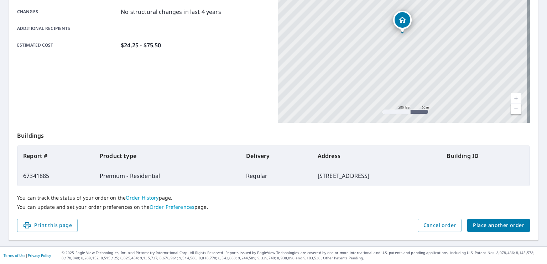 The width and height of the screenshot is (547, 264). Describe the element at coordinates (516, 109) in the screenshot. I see `a: Current Level 17, Zoom Out` at that location.